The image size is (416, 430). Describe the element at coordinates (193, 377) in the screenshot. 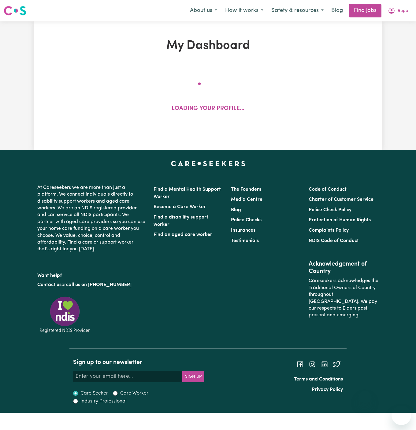

I see `button: Subscribe` at that location.